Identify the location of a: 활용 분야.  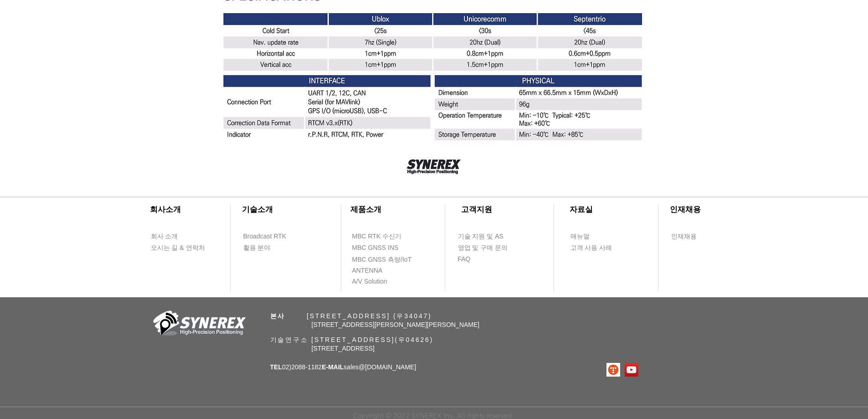
(269, 248).